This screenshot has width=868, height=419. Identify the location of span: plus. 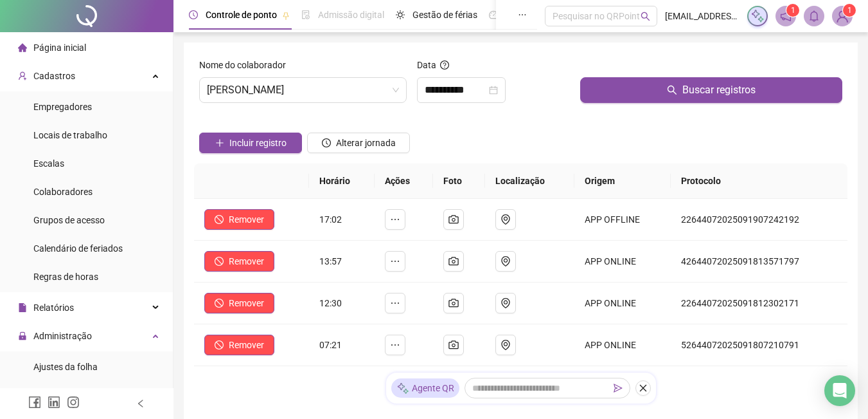
(220, 143).